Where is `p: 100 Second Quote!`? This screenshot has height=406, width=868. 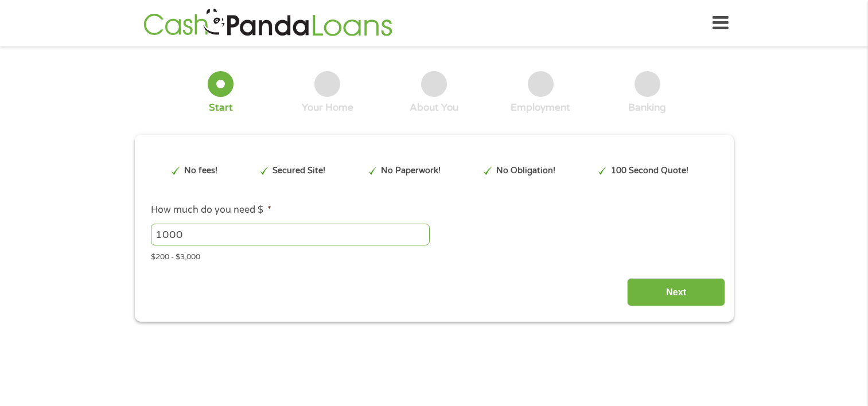
p: 100 Second Quote! is located at coordinates (650, 171).